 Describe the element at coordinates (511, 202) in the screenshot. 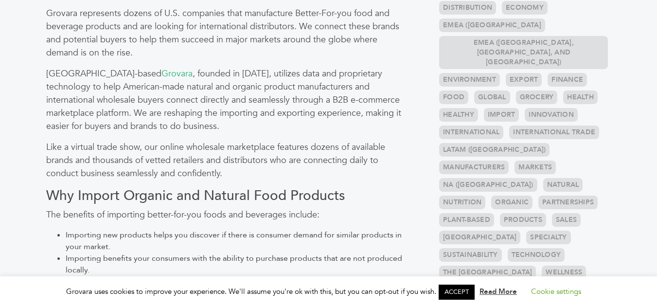

I see `a: Organic` at that location.